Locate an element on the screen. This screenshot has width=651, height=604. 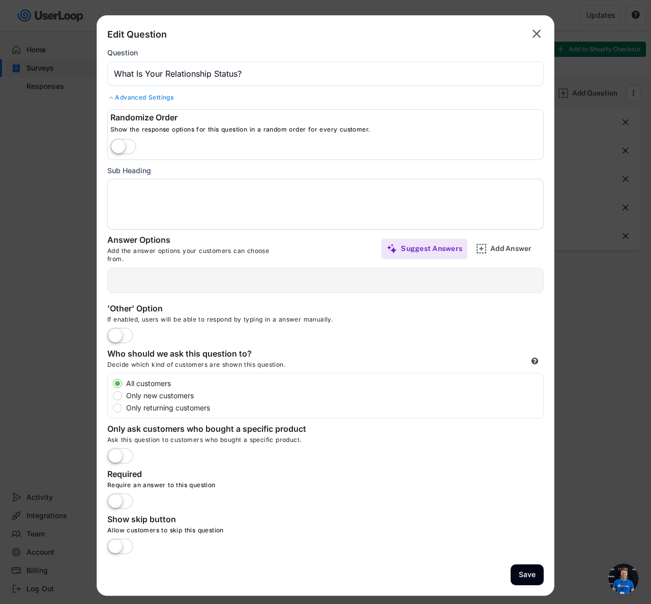
img: MagicMajor%20%28Purple%29.svg is located at coordinates (391, 249).